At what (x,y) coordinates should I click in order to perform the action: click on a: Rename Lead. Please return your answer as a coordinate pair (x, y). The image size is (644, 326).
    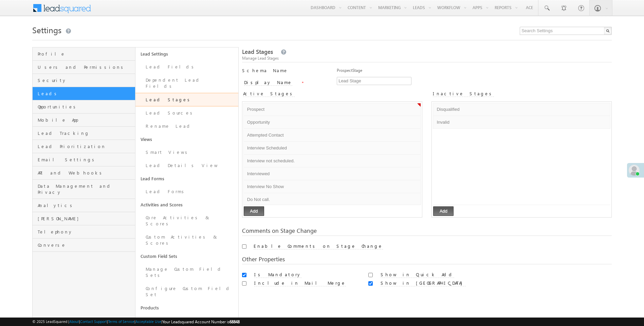
    Looking at the image, I should click on (187, 126).